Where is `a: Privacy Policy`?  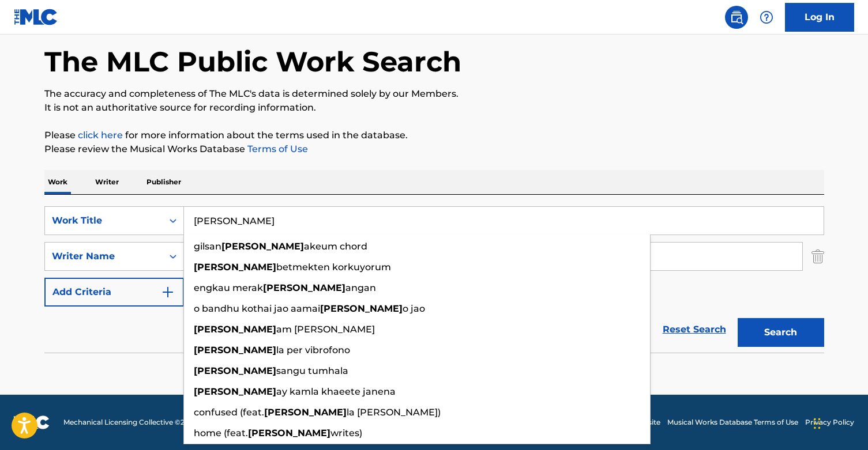 a: Privacy Policy is located at coordinates (829, 423).